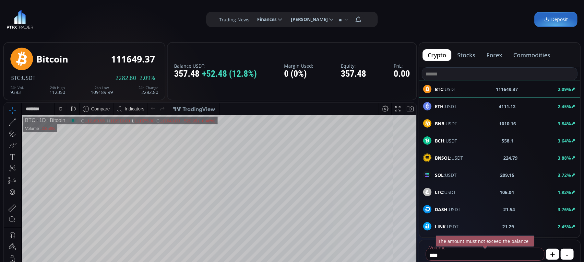  Describe the element at coordinates (20, 19) in the screenshot. I see `img: LOGO` at that location.